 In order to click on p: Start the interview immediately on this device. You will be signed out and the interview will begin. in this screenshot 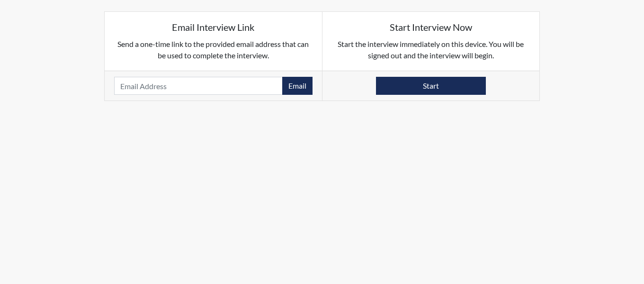, I will do `click(431, 50)`.